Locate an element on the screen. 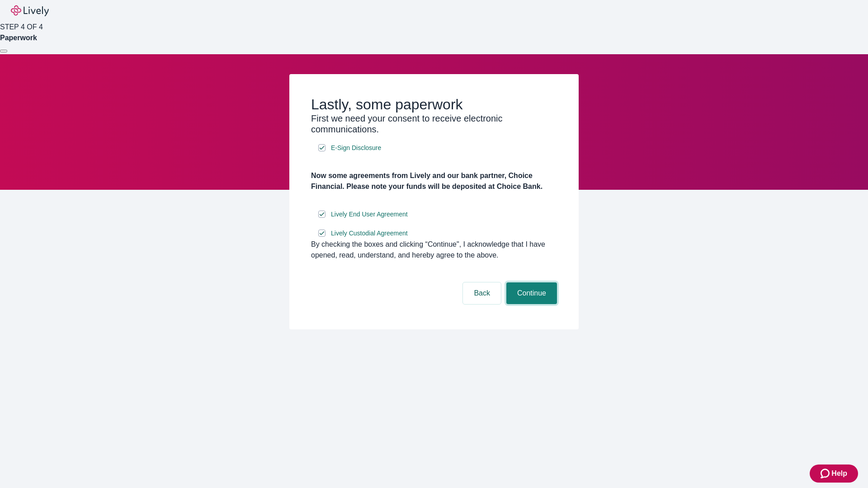 The image size is (868, 488). h2: Lastly, some paperwork is located at coordinates (434, 104).